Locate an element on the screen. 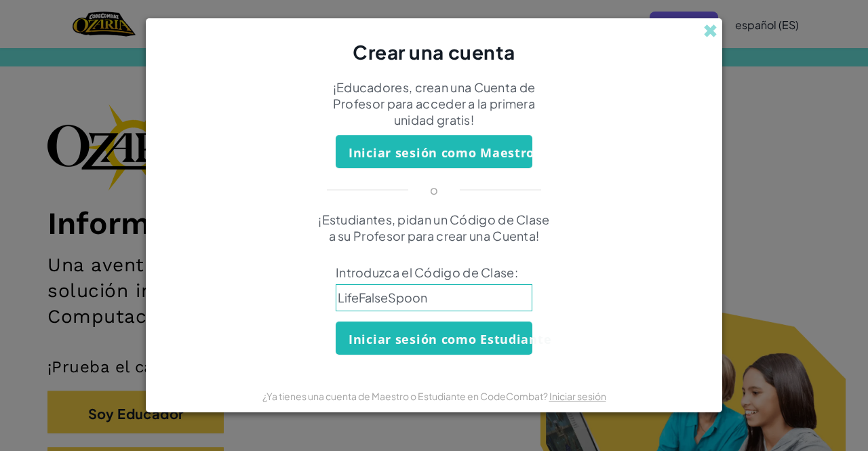 The height and width of the screenshot is (451, 868). font: ¡Educadores, crean una Cuenta de Profesor para acceder a la primera unidad gratis! is located at coordinates (434, 103).